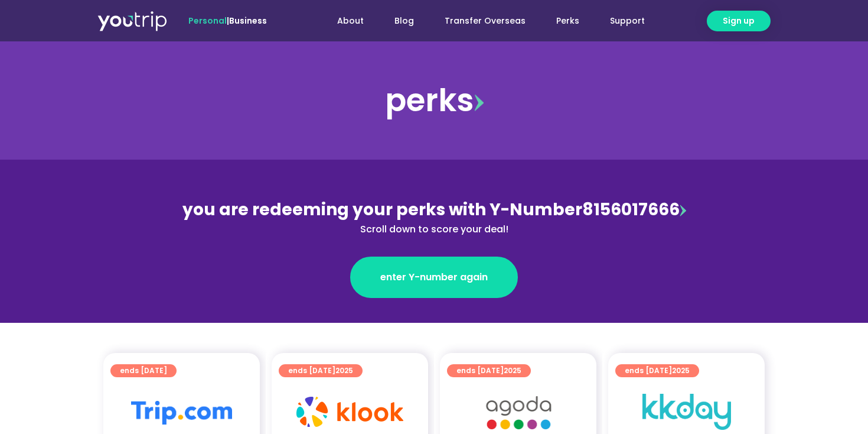 The height and width of the screenshot is (434, 868). Describe the element at coordinates (350, 21) in the screenshot. I see `a: About` at that location.